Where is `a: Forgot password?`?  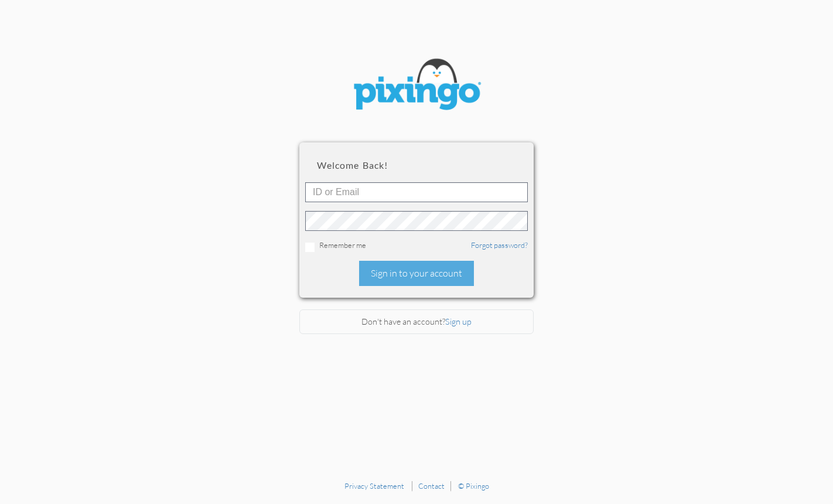
a: Forgot password? is located at coordinates (499, 245).